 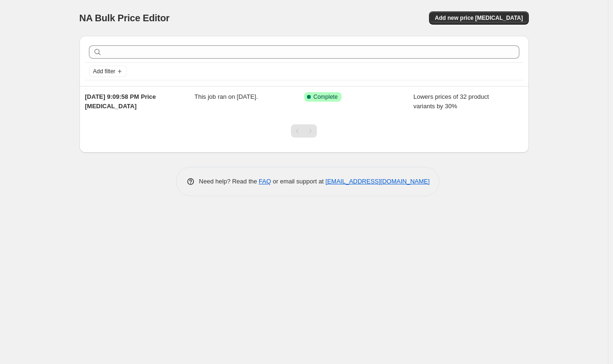 What do you see at coordinates (124, 18) in the screenshot?
I see `span: NA Bulk Price Editor` at bounding box center [124, 18].